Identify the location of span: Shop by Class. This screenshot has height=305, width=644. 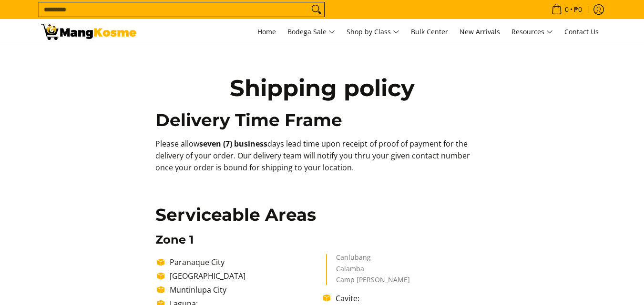
(373, 32).